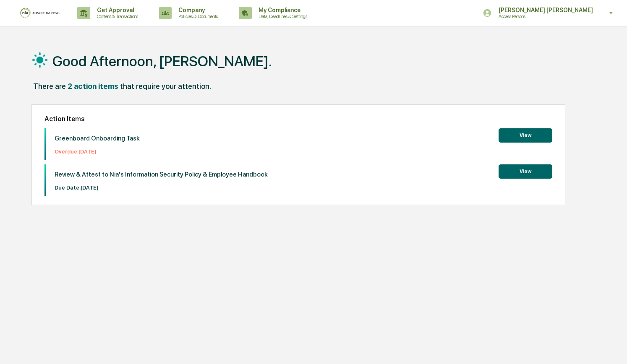 This screenshot has height=364, width=627. What do you see at coordinates (116, 16) in the screenshot?
I see `p: Content & Transactions` at bounding box center [116, 16].